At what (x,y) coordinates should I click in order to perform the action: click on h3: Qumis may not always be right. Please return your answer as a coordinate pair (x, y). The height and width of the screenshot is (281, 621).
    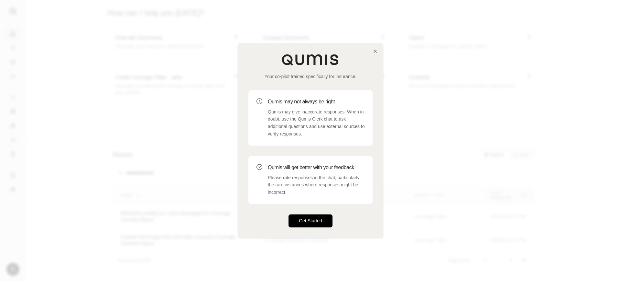
    Looking at the image, I should click on (316, 102).